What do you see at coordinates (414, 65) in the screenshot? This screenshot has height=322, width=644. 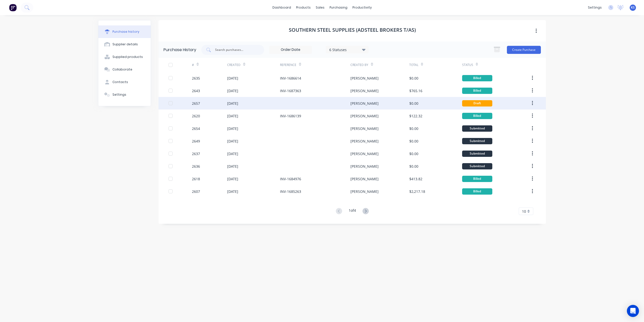 I see `div: Total` at bounding box center [414, 65].